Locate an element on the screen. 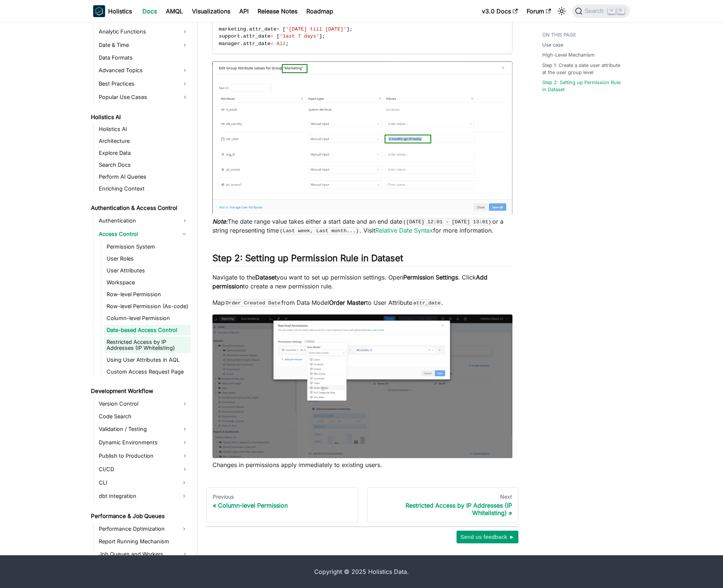  a: Advanced Topics is located at coordinates (144, 70).